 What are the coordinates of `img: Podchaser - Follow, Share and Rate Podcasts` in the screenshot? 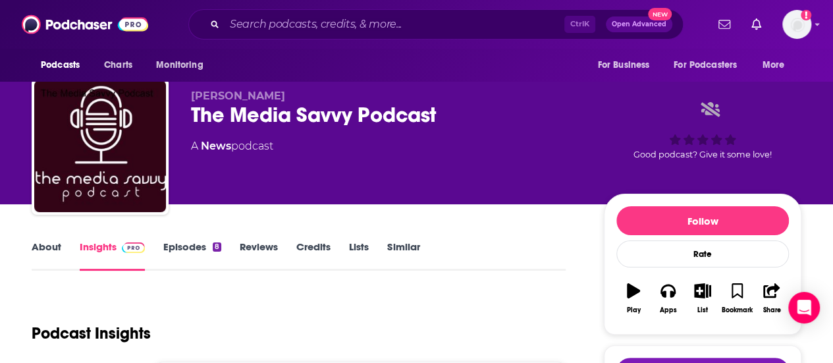 It's located at (85, 24).